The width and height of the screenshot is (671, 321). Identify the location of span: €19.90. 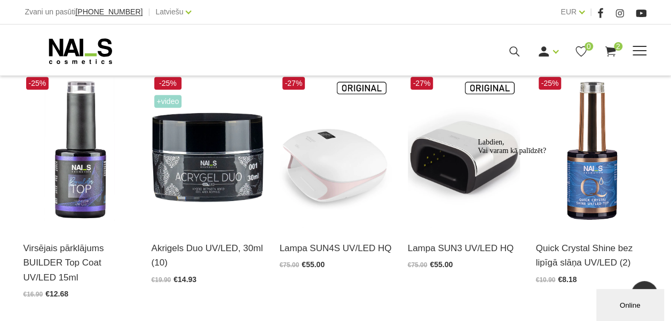
(161, 280).